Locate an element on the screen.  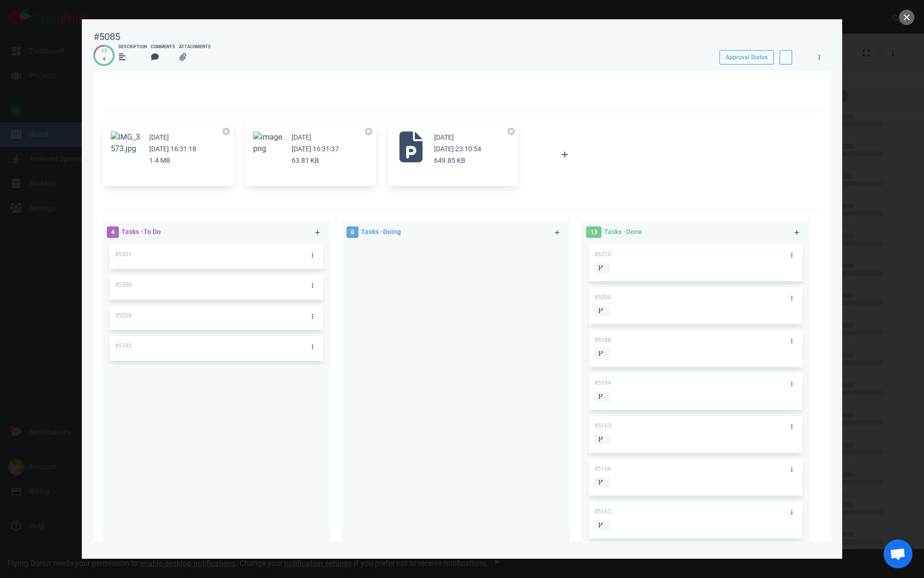
div: #5085 is located at coordinates (107, 36).